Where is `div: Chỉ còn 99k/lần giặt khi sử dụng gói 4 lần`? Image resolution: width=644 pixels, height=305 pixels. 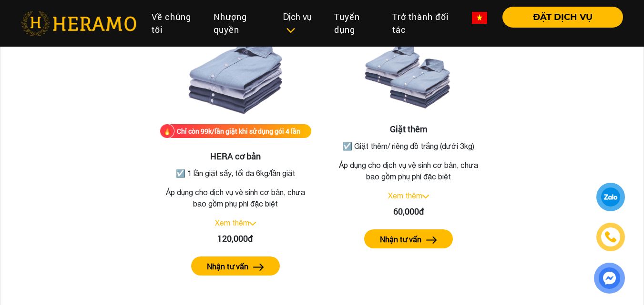 div: Chỉ còn 99k/lần giặt khi sử dụng gói 4 lần is located at coordinates (239, 131).